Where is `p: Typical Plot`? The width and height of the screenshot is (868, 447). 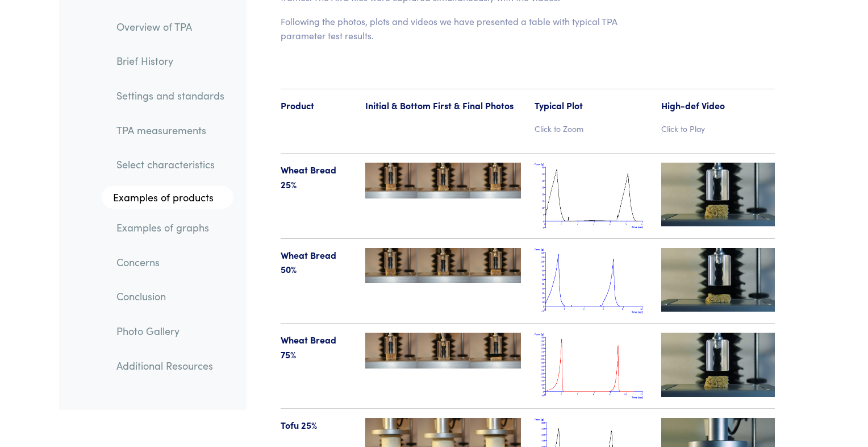 p: Typical Plot is located at coordinates (591, 106).